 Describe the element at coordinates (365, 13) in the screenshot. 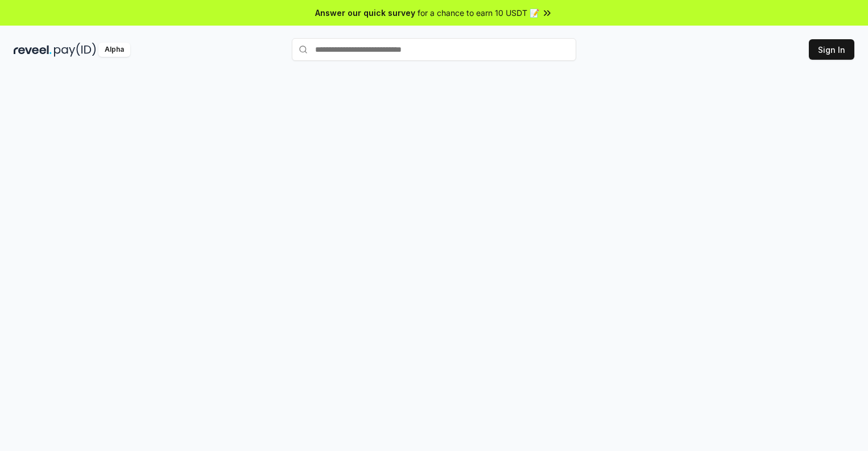

I see `span: Answer our quick survey` at that location.